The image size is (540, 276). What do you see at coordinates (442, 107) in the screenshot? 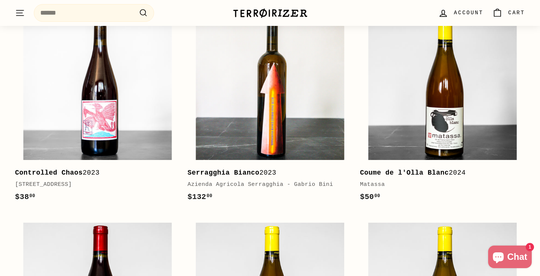
I see `a: Coume de l'Olla Blanc2024Matassa` at bounding box center [442, 107].